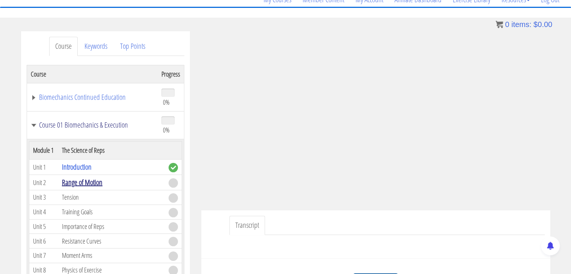 The image size is (571, 274). What do you see at coordinates (111, 241) in the screenshot?
I see `td: Resistance Curves` at bounding box center [111, 241].